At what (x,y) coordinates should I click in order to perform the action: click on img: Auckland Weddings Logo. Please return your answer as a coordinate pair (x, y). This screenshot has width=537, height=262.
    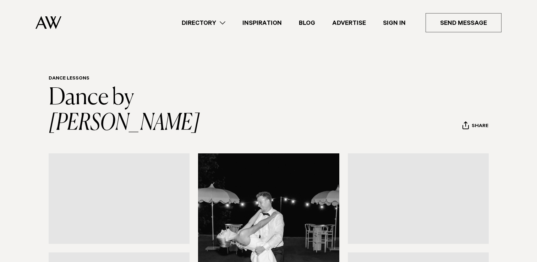
    Looking at the image, I should click on (48, 22).